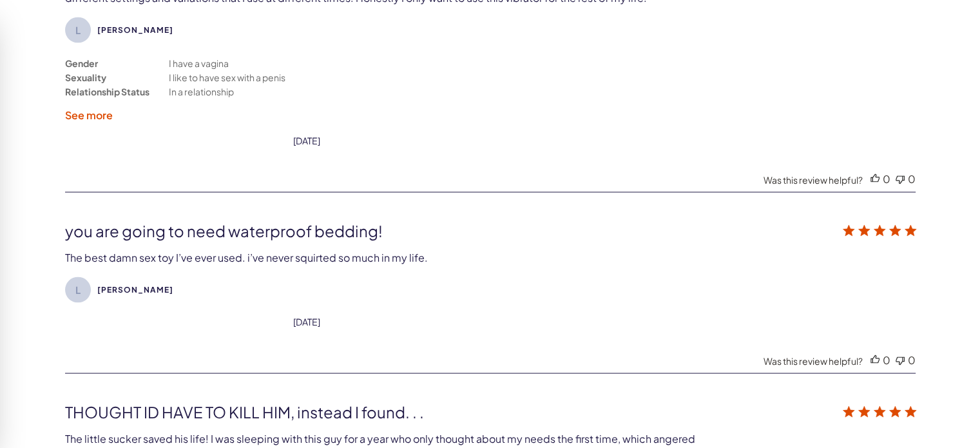  Describe the element at coordinates (135, 29) in the screenshot. I see `span: Lucy` at that location.